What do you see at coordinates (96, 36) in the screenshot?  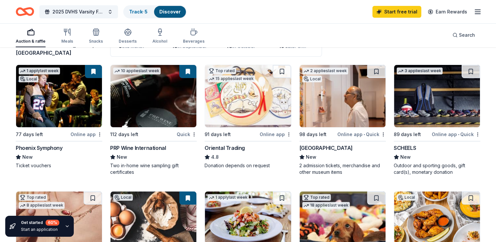 I see `button: Snacks` at bounding box center [96, 36].